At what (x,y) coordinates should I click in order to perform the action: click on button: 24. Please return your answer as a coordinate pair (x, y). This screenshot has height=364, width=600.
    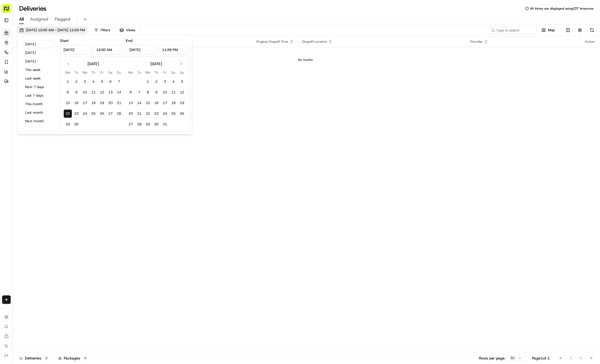
    Looking at the image, I should click on (165, 113).